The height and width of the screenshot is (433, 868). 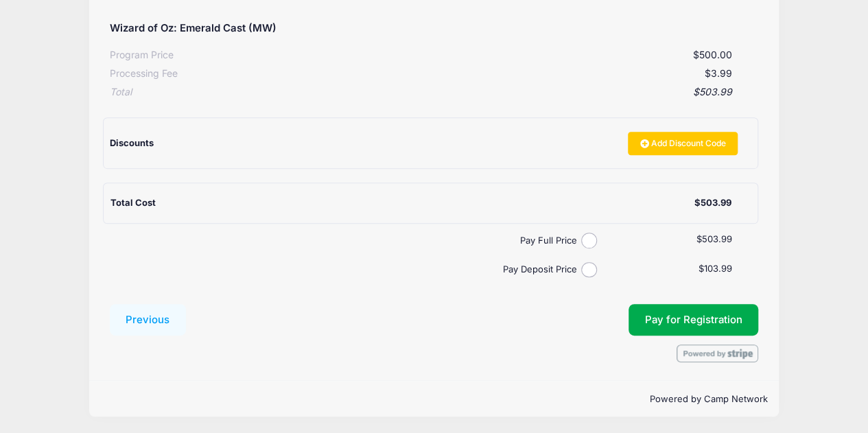 I want to click on span: Pay for Registration, so click(x=694, y=320).